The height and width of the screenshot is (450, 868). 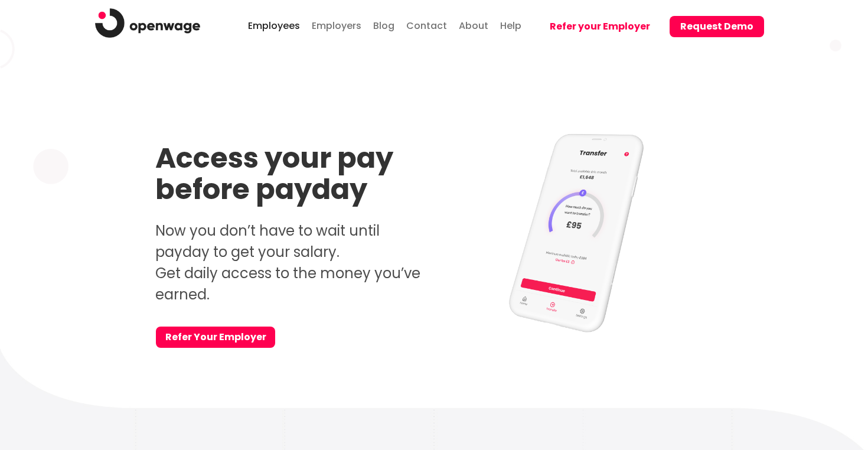 What do you see at coordinates (148, 23) in the screenshot?
I see `img: logo.png` at bounding box center [148, 23].